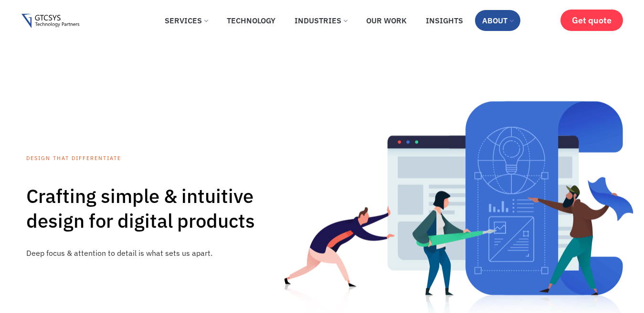 This screenshot has width=644, height=313. What do you see at coordinates (386, 20) in the screenshot?
I see `a: Our Work` at bounding box center [386, 20].